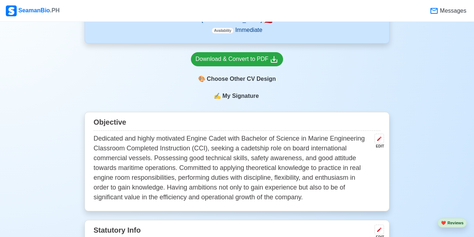  I want to click on span: Availability, so click(222, 30).